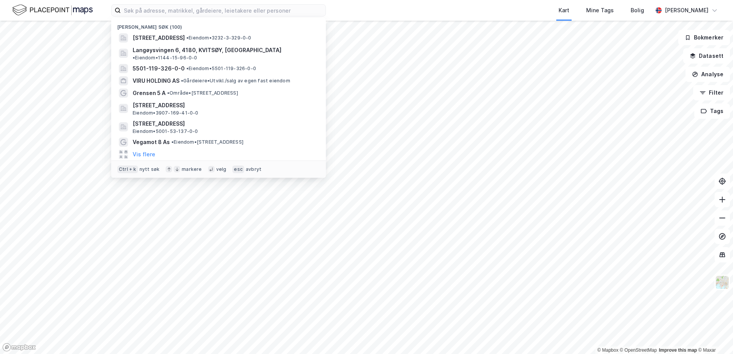  Describe the element at coordinates (159, 69) in the screenshot. I see `span: 5501-119-326-0-0` at that location.